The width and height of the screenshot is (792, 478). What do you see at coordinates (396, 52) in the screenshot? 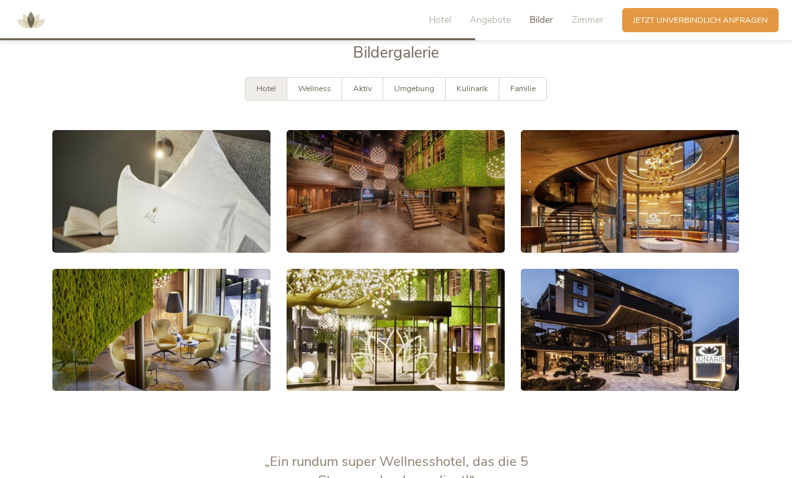
I see `span: Bildergalerie` at bounding box center [396, 52].